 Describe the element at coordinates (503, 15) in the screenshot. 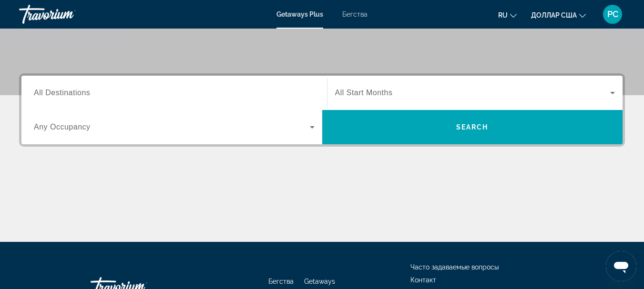

I see `font: ru` at that location.